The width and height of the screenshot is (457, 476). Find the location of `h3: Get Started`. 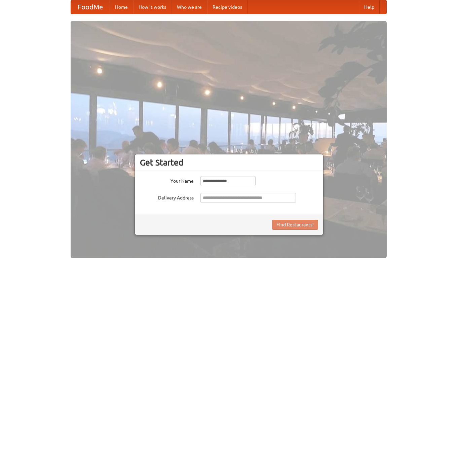

h3: Get Started is located at coordinates (229, 162).